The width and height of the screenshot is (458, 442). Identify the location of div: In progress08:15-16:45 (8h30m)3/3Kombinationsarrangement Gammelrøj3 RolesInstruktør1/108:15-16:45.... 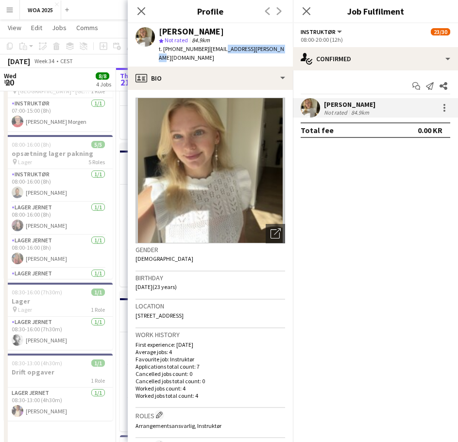
(174, 361).